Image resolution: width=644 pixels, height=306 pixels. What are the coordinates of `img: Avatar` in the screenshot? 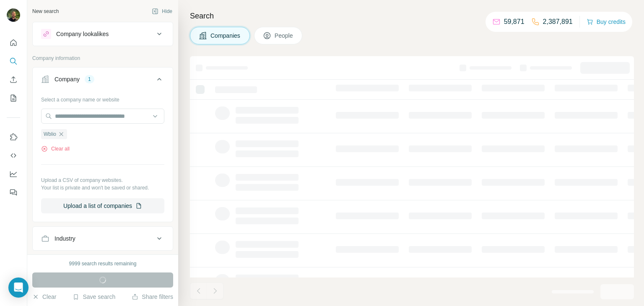 It's located at (14, 15).